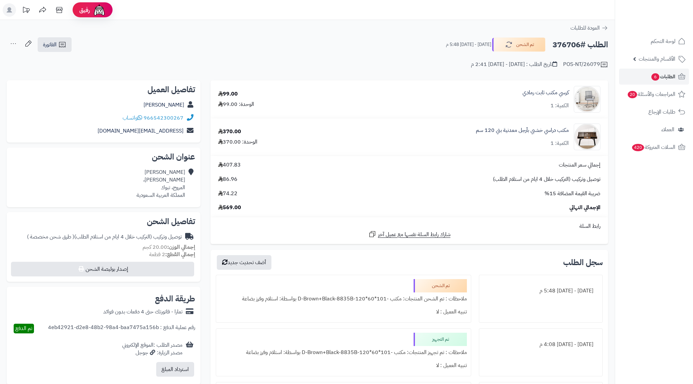 Image resolution: width=693 pixels, height=384 pixels. I want to click on span: واتساب, so click(132, 118).